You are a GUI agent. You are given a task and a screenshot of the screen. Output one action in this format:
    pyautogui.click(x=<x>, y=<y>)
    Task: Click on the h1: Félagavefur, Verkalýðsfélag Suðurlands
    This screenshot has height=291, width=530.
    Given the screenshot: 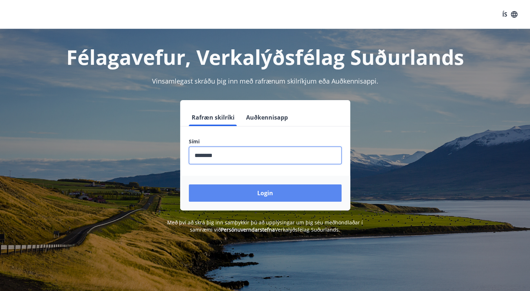 What is the action you would take?
    pyautogui.click(x=265, y=57)
    